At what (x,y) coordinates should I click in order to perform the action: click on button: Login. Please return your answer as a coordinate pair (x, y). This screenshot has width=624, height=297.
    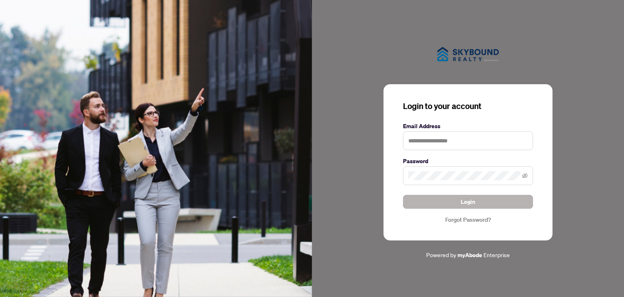
    Looking at the image, I should click on (468, 202).